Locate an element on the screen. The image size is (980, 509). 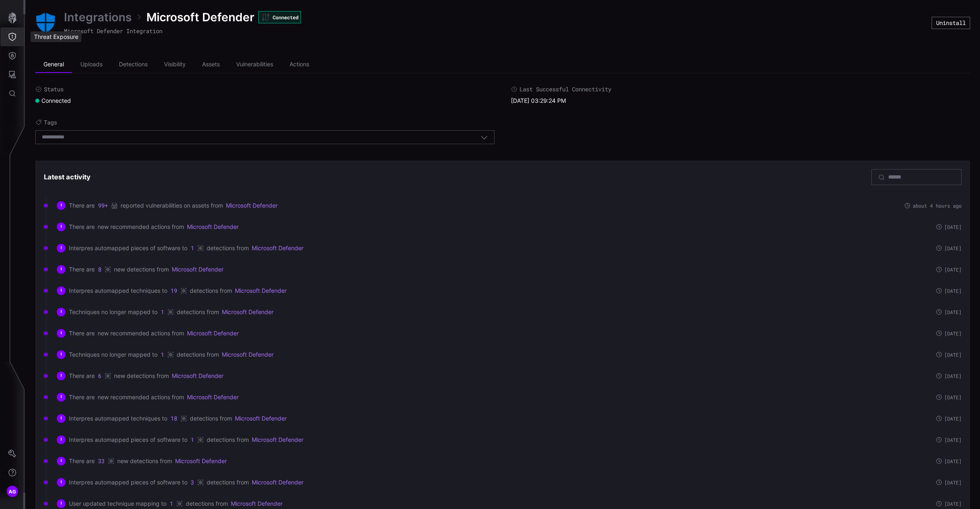
button: AG is located at coordinates (12, 492).